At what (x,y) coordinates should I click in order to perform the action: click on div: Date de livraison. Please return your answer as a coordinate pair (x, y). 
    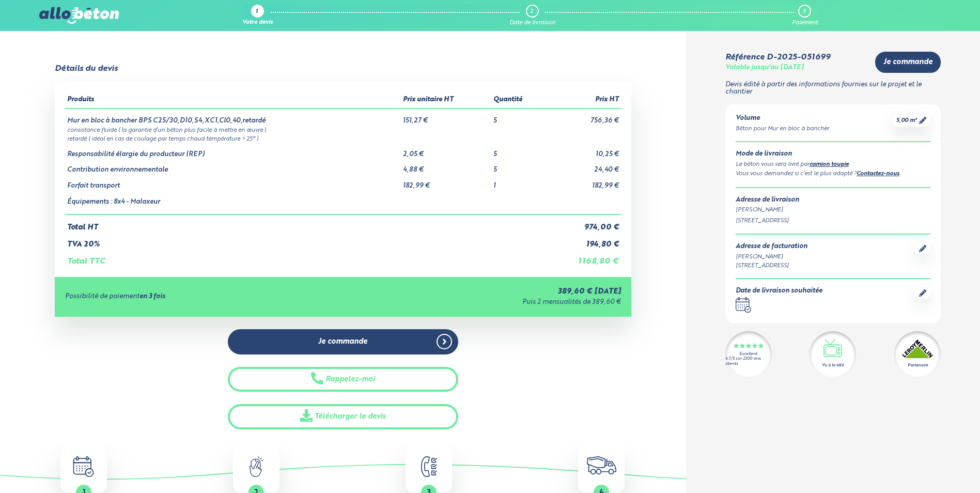
    Looking at the image, I should click on (532, 23).